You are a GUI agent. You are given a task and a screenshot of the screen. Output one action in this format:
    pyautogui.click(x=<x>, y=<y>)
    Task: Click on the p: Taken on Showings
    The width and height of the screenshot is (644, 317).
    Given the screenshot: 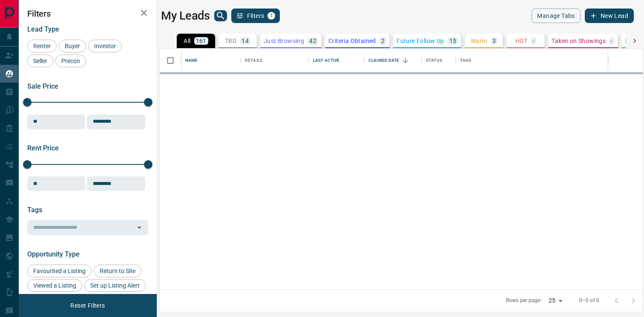 What is the action you would take?
    pyautogui.click(x=578, y=41)
    